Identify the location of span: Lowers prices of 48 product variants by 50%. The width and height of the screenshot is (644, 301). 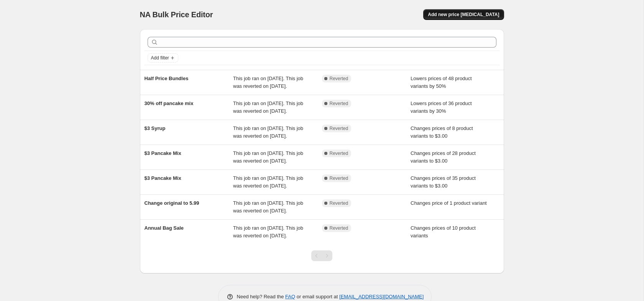
(441, 82).